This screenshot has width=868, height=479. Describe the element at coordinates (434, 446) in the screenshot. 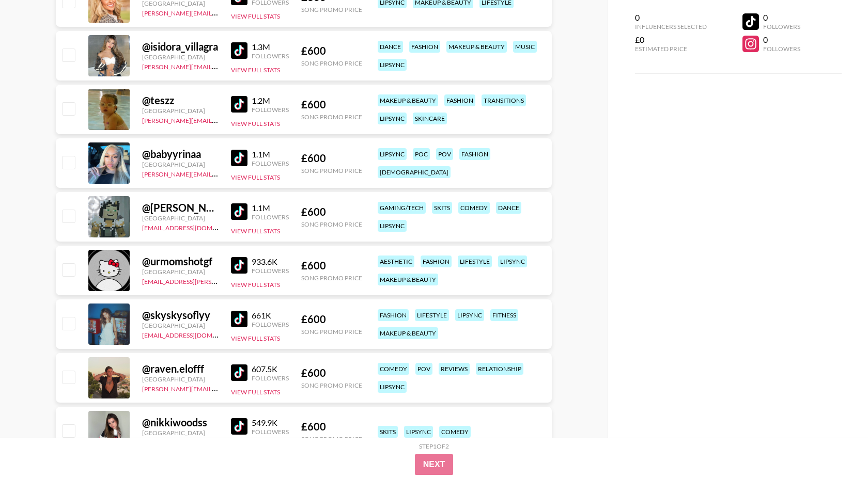

I see `div: Step 1 of 2` at that location.